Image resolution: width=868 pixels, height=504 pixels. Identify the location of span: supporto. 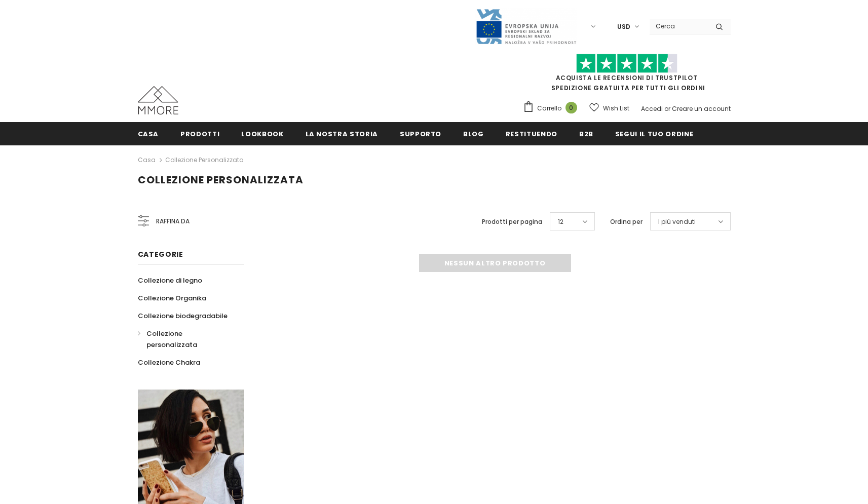
(421, 134).